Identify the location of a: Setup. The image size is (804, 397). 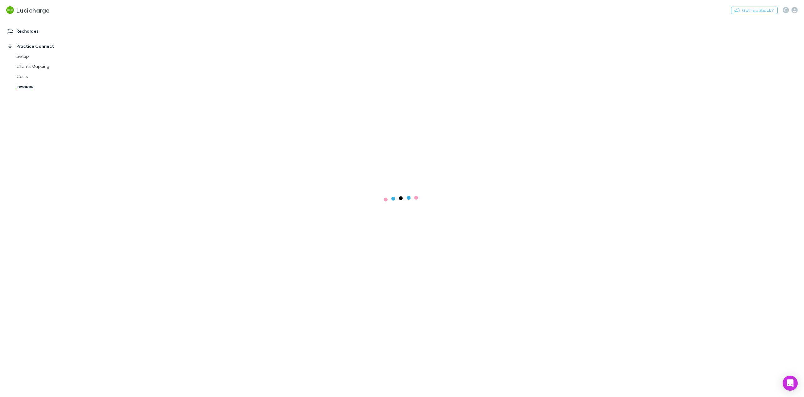
(49, 56).